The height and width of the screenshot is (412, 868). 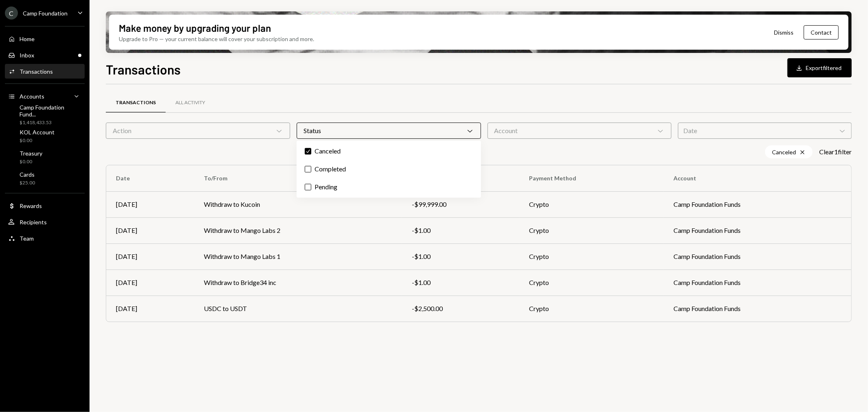 What do you see at coordinates (461, 204) in the screenshot?
I see `div: -$99,999.00` at bounding box center [461, 204].